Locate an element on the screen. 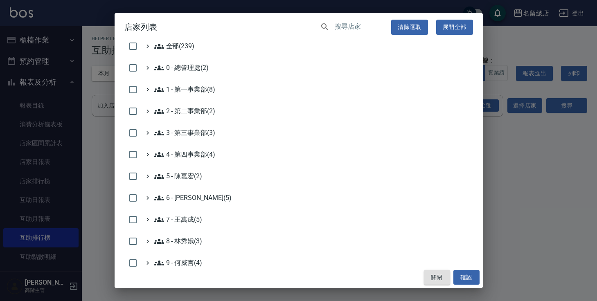 The width and height of the screenshot is (597, 301). span: 1 - 第一事業部(8) is located at coordinates (185, 90).